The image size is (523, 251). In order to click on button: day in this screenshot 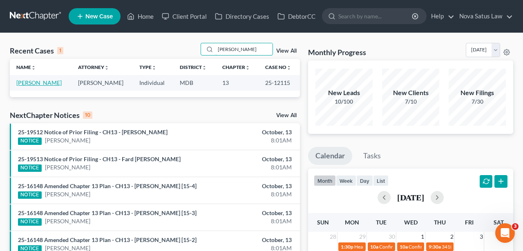, I will do `click(365, 181)`.